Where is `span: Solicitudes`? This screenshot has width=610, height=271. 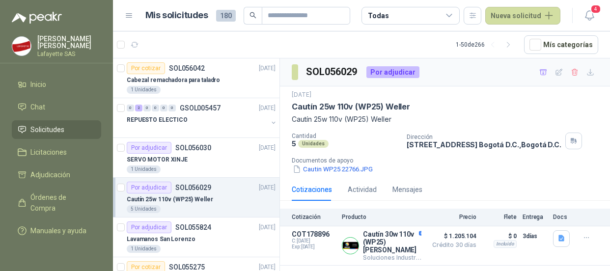
span: Solicitudes is located at coordinates (47, 130).